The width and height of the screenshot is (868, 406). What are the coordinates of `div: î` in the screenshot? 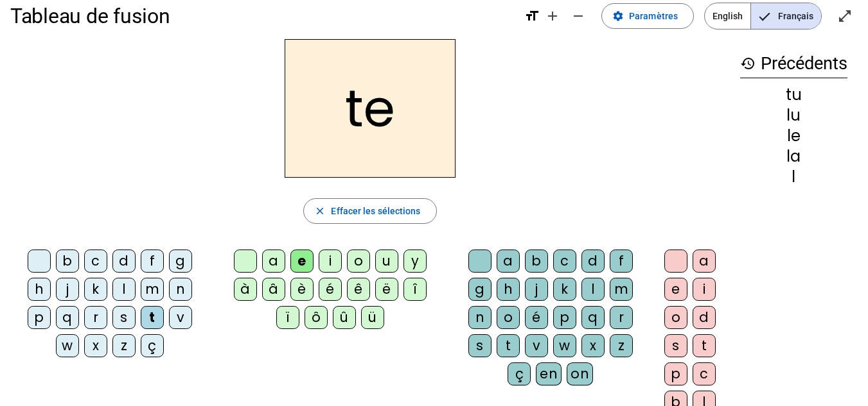 It's located at (415, 290).